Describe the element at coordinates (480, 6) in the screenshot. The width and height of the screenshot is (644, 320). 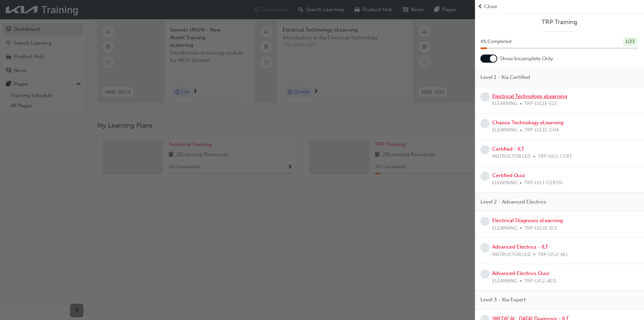
I see `span: prev-icon` at that location.